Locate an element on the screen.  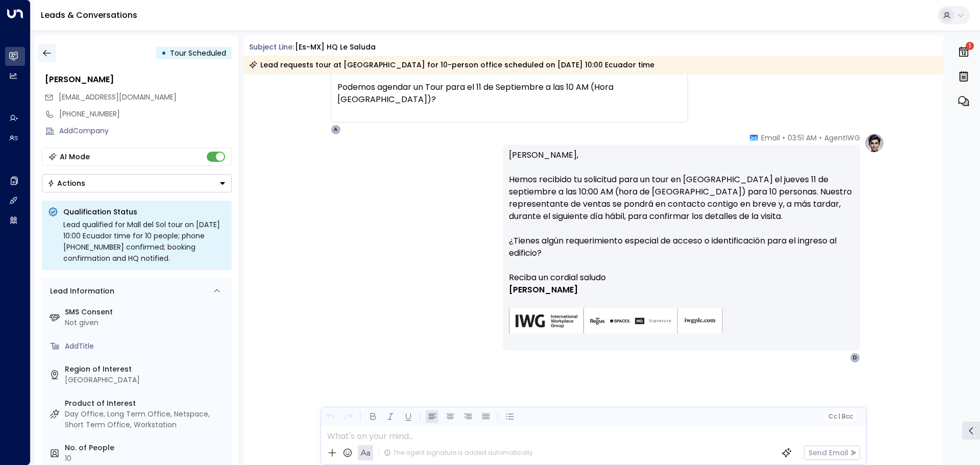
div: D is located at coordinates (855, 357).